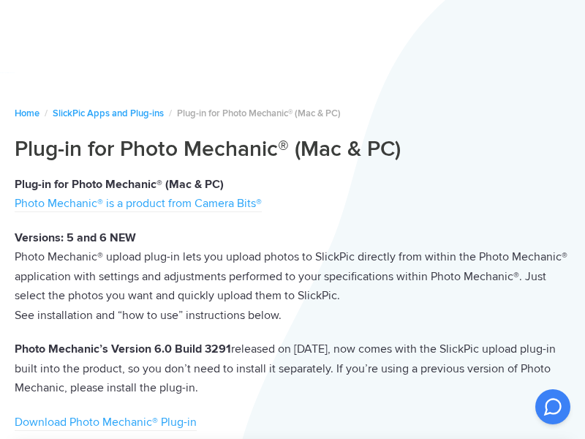 Image resolution: width=585 pixels, height=439 pixels. Describe the element at coordinates (123, 349) in the screenshot. I see `b: Photo Mechanic’s Version 6.0 Build 3291` at that location.